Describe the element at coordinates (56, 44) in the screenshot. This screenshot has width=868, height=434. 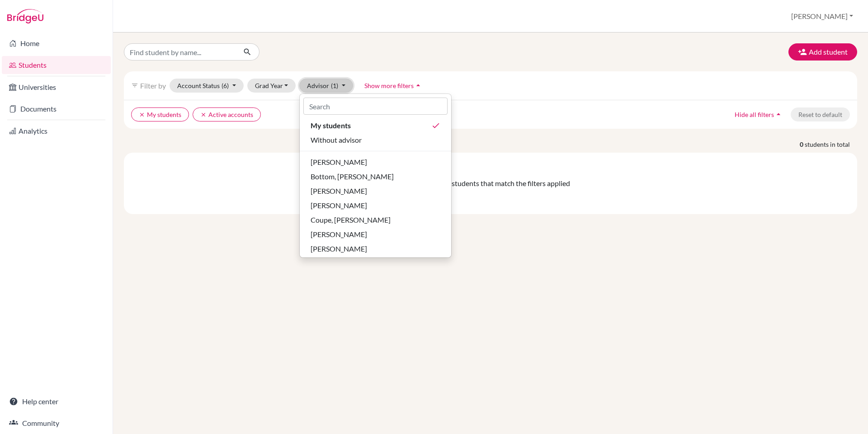
I see `a: Home` at that location.